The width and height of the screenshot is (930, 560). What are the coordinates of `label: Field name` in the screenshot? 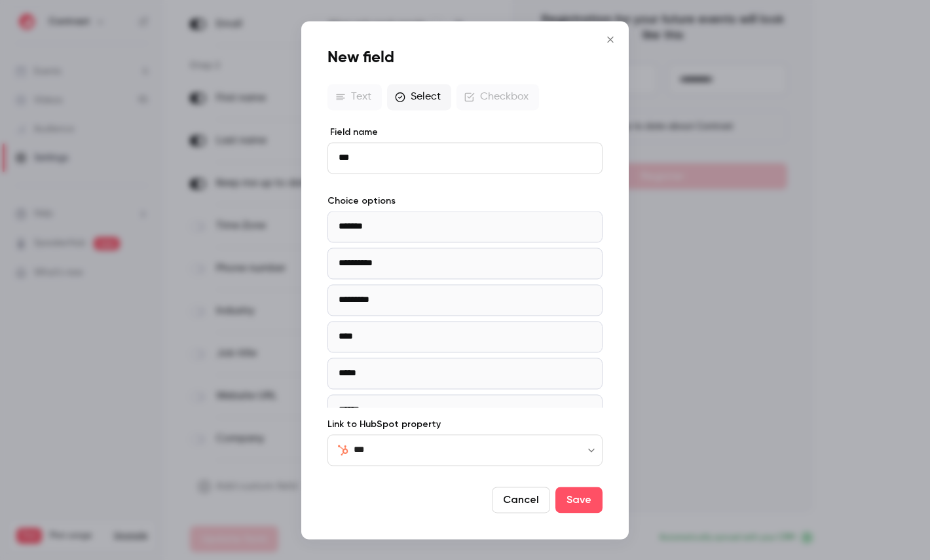 It's located at (465, 133).